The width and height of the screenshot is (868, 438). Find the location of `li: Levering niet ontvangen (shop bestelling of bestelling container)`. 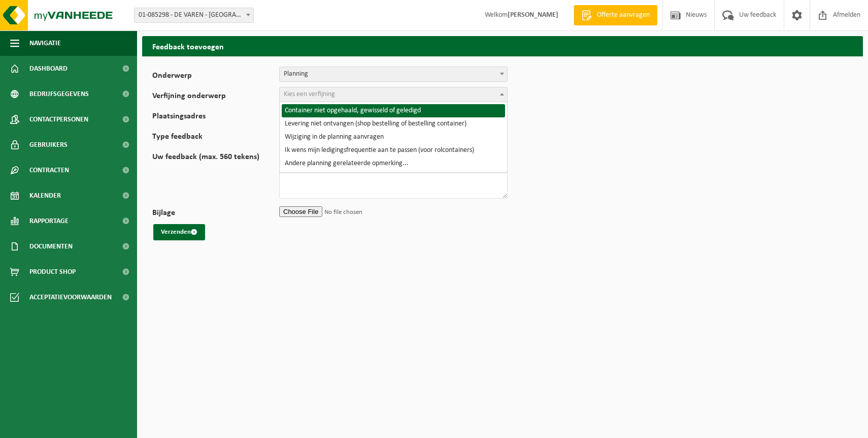

li: Levering niet ontvangen (shop bestelling of bestelling container) is located at coordinates (394, 124).